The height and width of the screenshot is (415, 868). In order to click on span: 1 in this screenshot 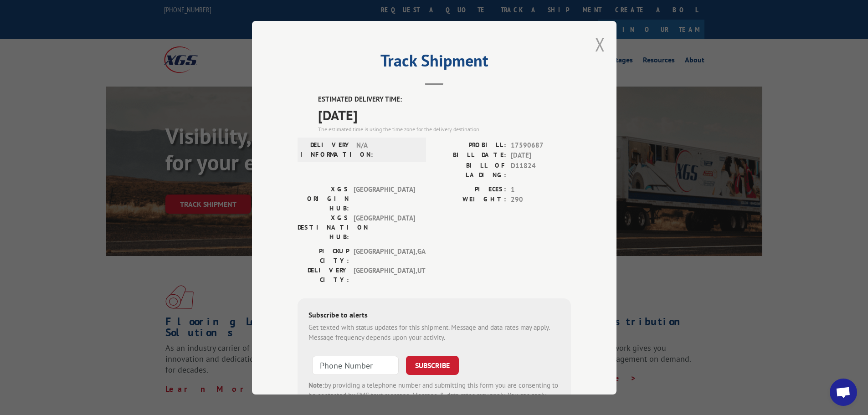, I will do `click(540, 189)`.